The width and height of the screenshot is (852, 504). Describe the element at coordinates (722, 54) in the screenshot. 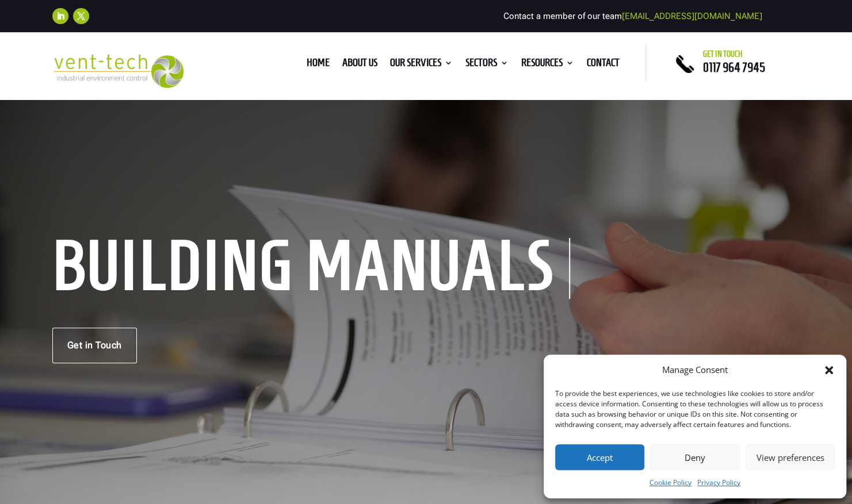

I see `span: Get in touch` at that location.